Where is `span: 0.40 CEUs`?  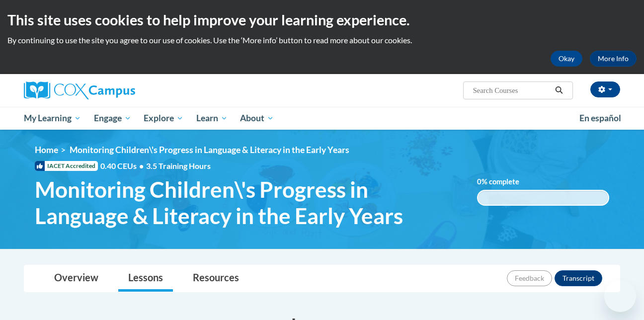
span: 0.40 CEUs is located at coordinates (123, 166).